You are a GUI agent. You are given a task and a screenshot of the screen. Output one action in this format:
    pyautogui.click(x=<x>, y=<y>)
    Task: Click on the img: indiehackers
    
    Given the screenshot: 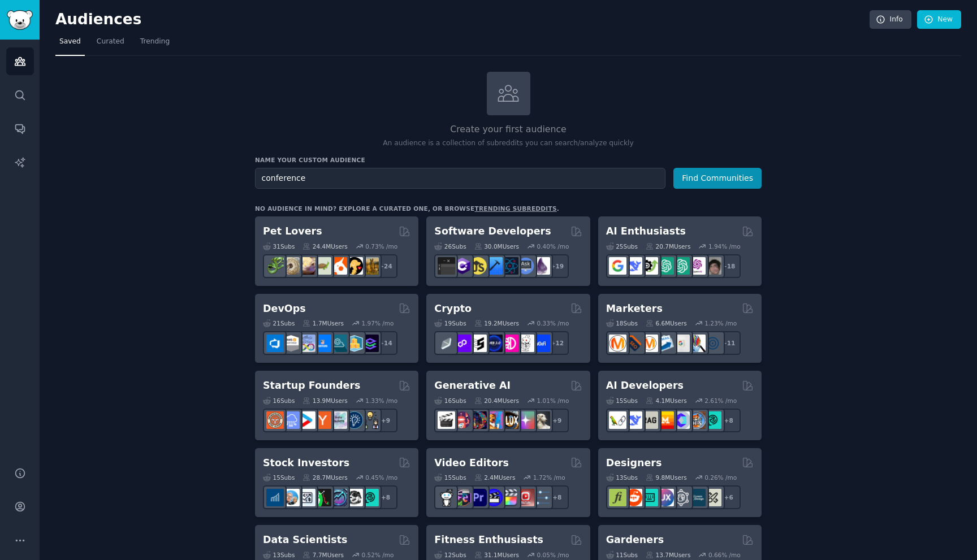 What is the action you would take?
    pyautogui.click(x=338, y=420)
    